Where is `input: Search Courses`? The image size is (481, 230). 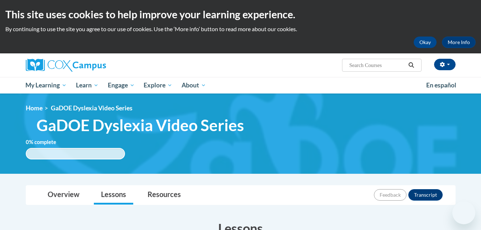
input: Search Courses is located at coordinates (377, 65).